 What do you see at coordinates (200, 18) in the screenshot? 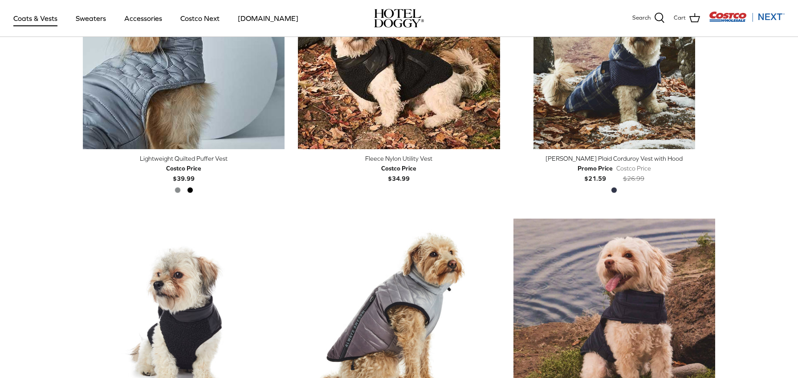
I see `a: Costco Next` at bounding box center [200, 18].